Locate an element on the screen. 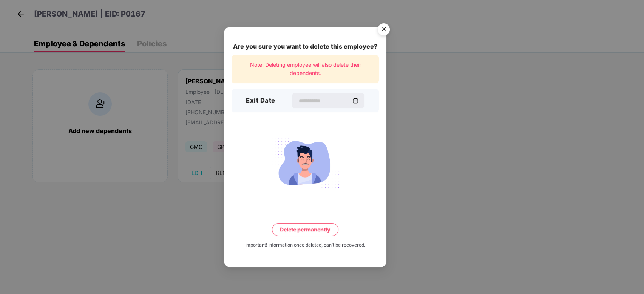  button: Close is located at coordinates (384, 30).